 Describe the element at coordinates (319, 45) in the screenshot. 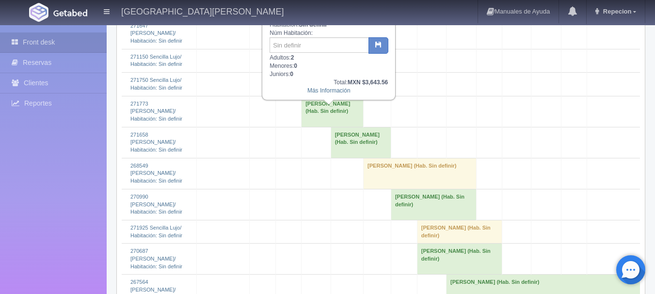

I see `input: Sin definir` at that location.